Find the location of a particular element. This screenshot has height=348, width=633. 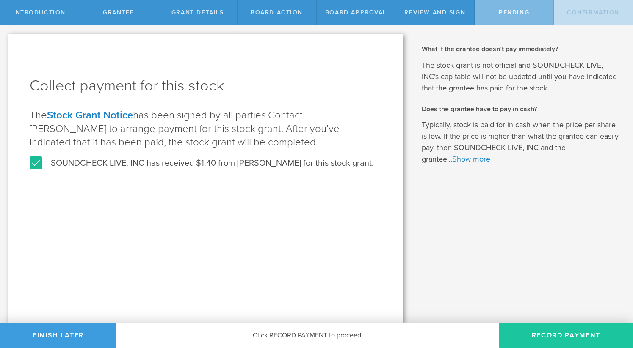

span: Grant Details is located at coordinates (198, 12).